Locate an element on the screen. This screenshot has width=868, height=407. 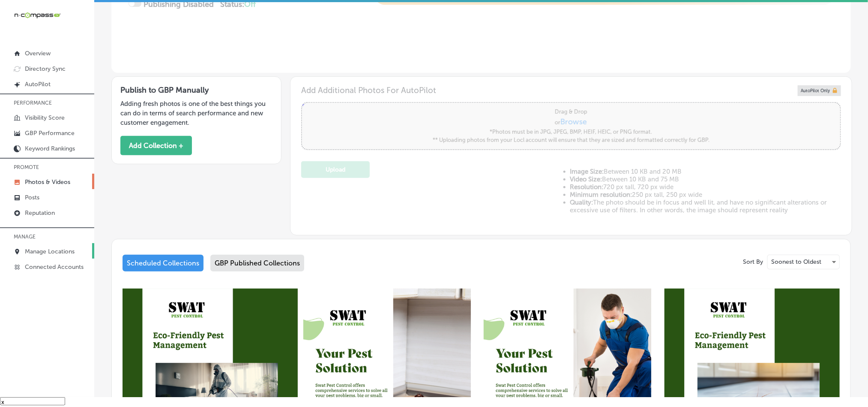
p: Keyword Rankings is located at coordinates (50, 148).